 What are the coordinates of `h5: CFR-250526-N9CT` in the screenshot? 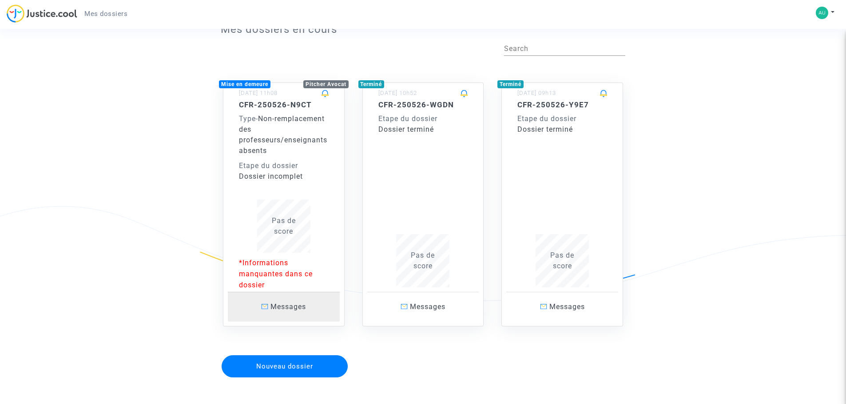 It's located at (284, 105).